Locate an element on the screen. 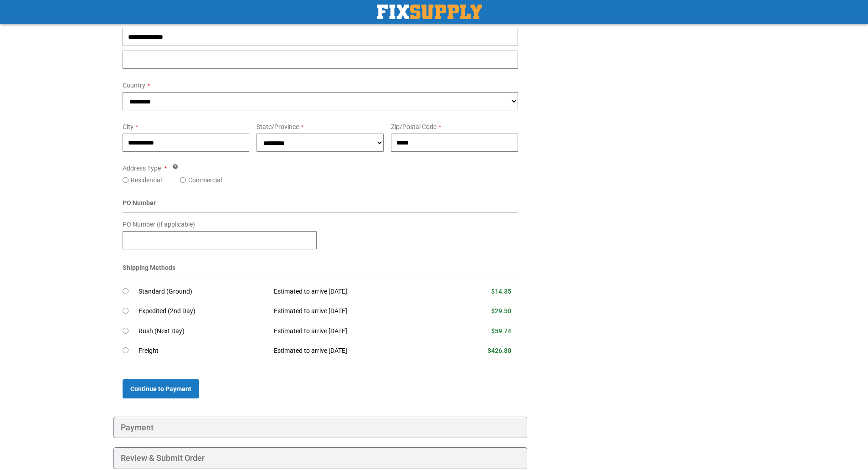 The image size is (868, 470). td: Expedited (2nd Day) is located at coordinates (203, 311).